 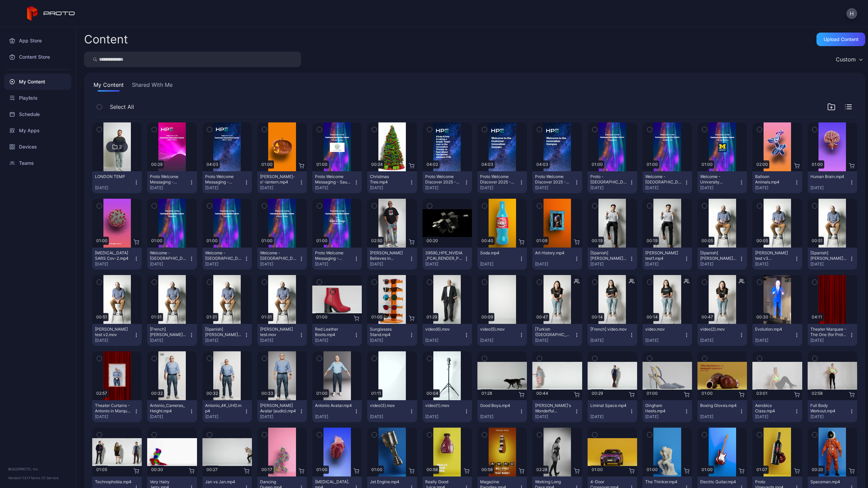 What do you see at coordinates (113, 332) in the screenshot?
I see `div: Daniel test v2.mov` at bounding box center [113, 332].